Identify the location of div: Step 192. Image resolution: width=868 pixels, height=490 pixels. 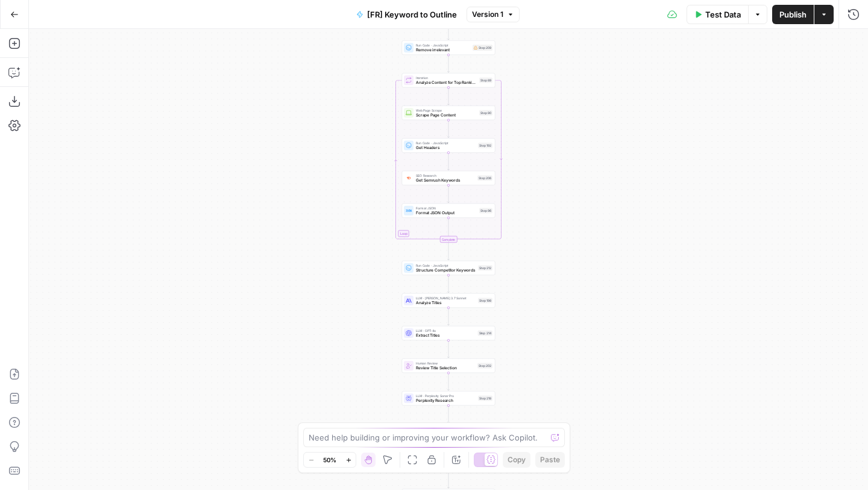
(485, 145).